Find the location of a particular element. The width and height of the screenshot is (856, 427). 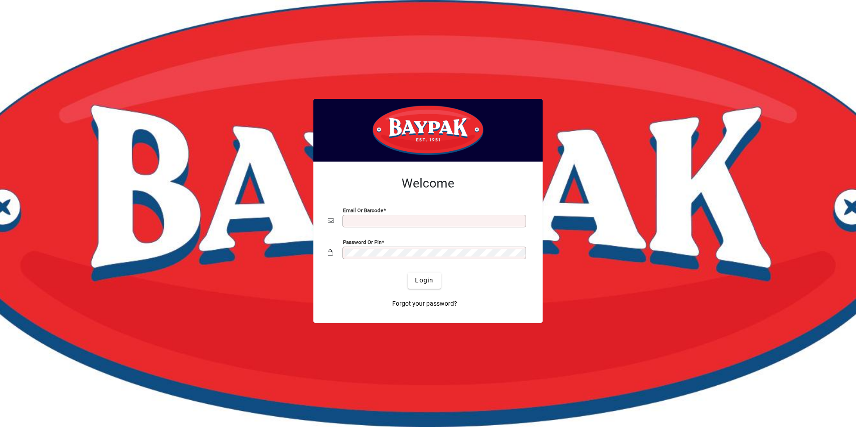

button: Login is located at coordinates (424, 281).